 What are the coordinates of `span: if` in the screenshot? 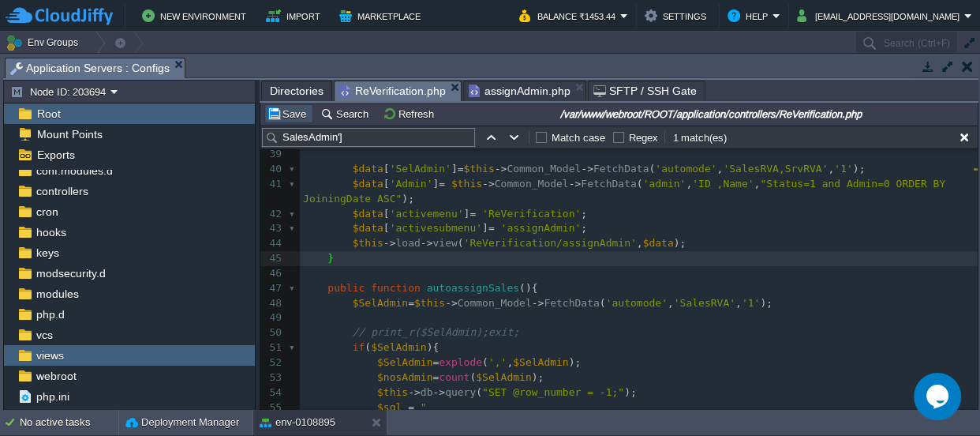 It's located at (359, 347).